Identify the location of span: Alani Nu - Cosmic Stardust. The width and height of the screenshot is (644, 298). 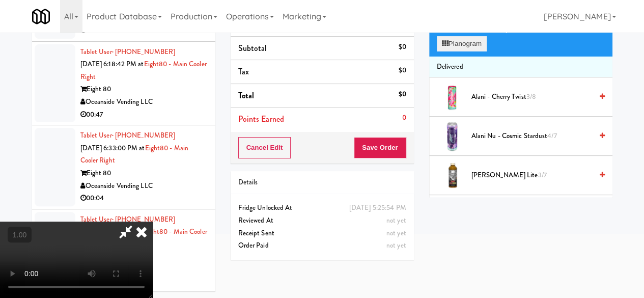
(532, 136).